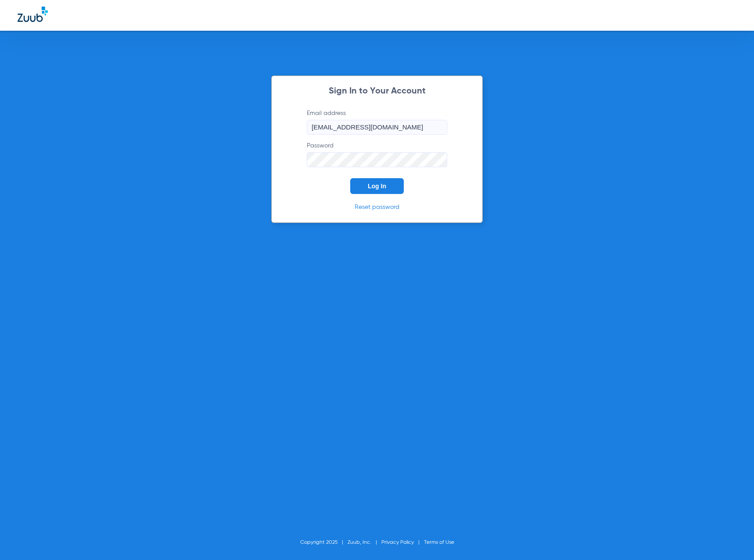 The image size is (754, 560). I want to click on a: Reset password, so click(377, 207).